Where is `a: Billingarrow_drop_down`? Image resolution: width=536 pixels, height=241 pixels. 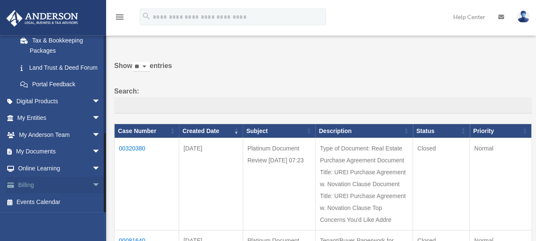
a: Billingarrow_drop_down is located at coordinates (59, 185).